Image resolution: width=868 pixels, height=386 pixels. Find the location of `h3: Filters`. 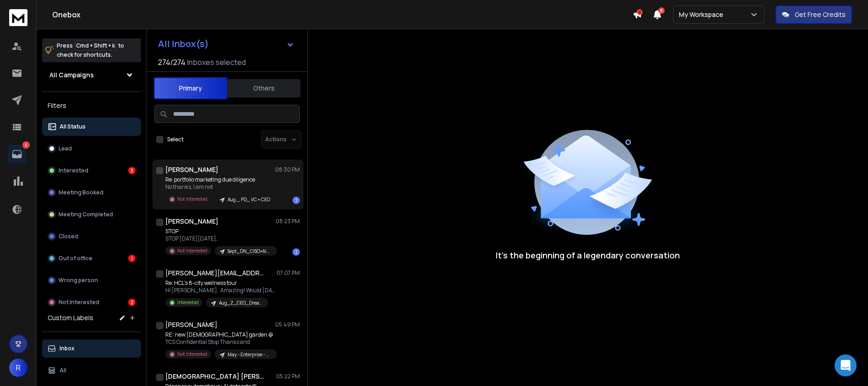

h3: Filters is located at coordinates (91, 106).